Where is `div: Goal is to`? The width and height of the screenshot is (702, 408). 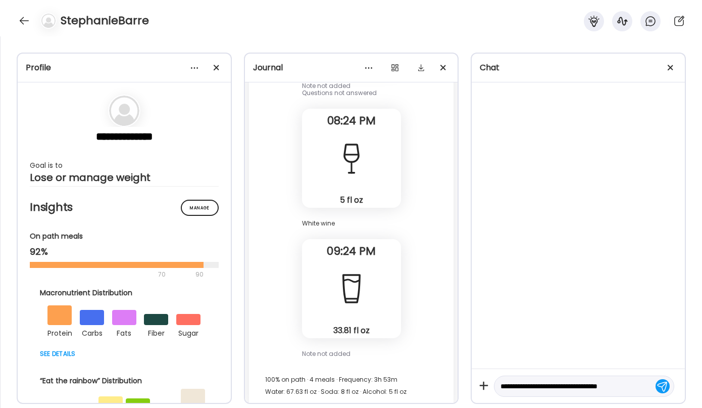
div: Goal is to is located at coordinates (124, 165).